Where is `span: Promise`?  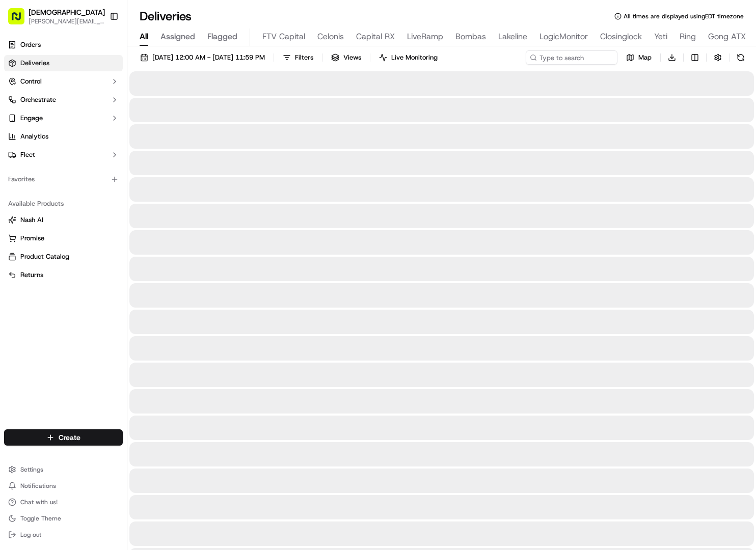 span: Promise is located at coordinates (32, 239).